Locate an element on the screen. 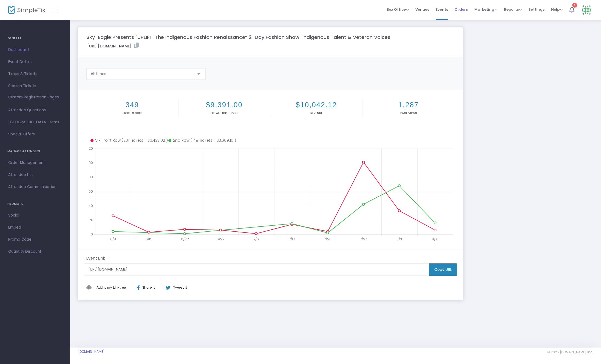 This screenshot has height=364, width=601. span: Promo Code is located at coordinates (35, 240).